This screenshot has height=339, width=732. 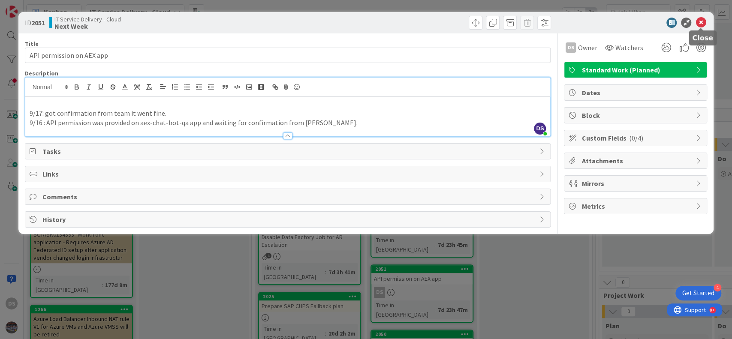 I want to click on label: Title, so click(x=32, y=44).